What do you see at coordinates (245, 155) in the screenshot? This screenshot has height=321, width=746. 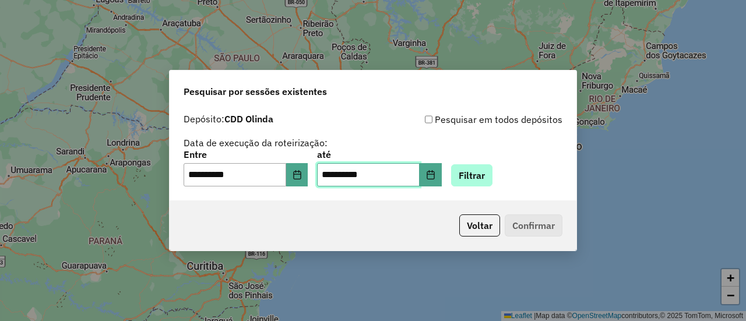 I see `label: Entre` at bounding box center [245, 155].